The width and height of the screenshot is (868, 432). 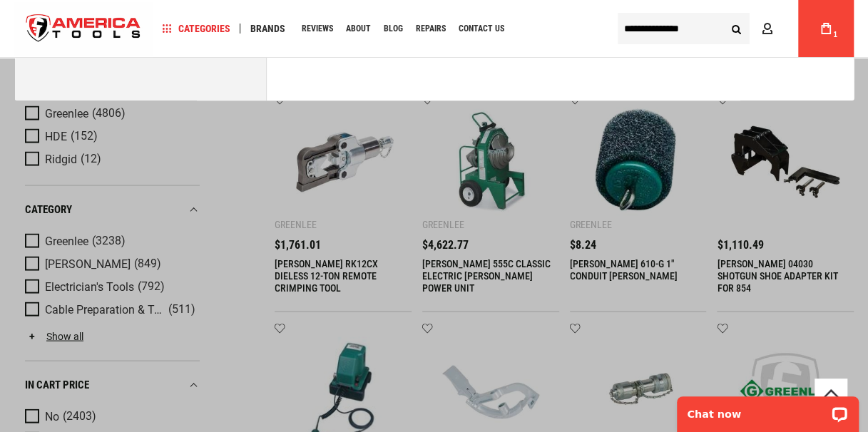 I want to click on a: Blog, so click(x=393, y=29).